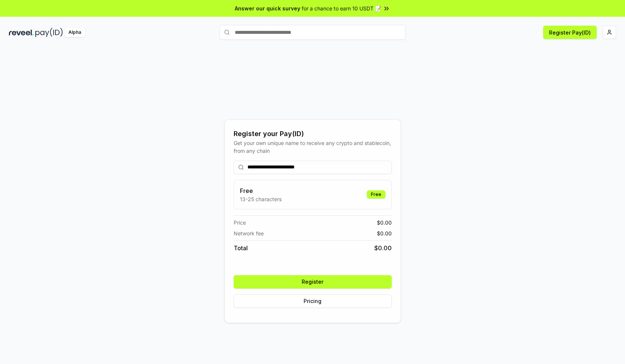 The image size is (625, 364). Describe the element at coordinates (570, 32) in the screenshot. I see `button: Register Pay(ID)` at that location.